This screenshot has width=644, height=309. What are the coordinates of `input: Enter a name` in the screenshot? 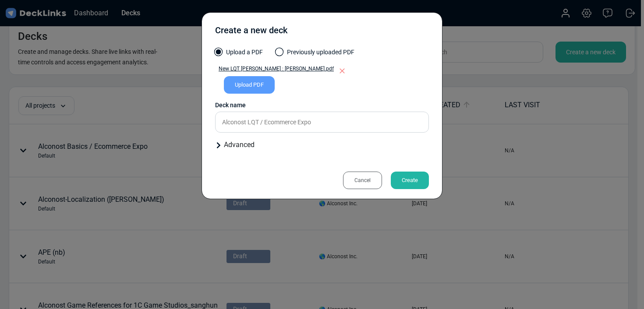 It's located at (322, 122).